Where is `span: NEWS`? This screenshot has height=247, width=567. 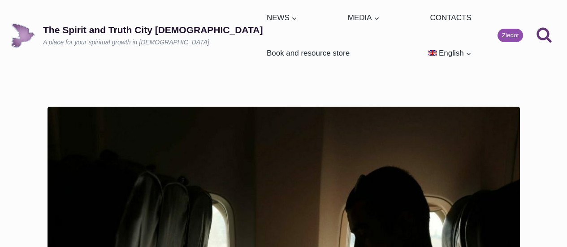
span: NEWS is located at coordinates (282, 17).